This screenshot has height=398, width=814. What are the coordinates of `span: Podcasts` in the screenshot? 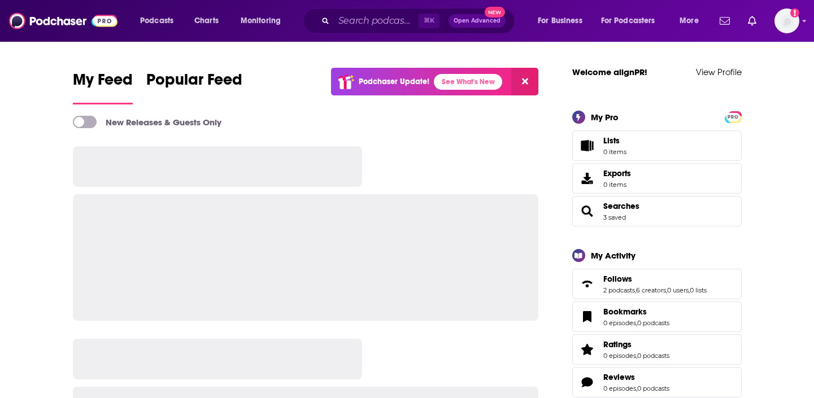 It's located at (156, 21).